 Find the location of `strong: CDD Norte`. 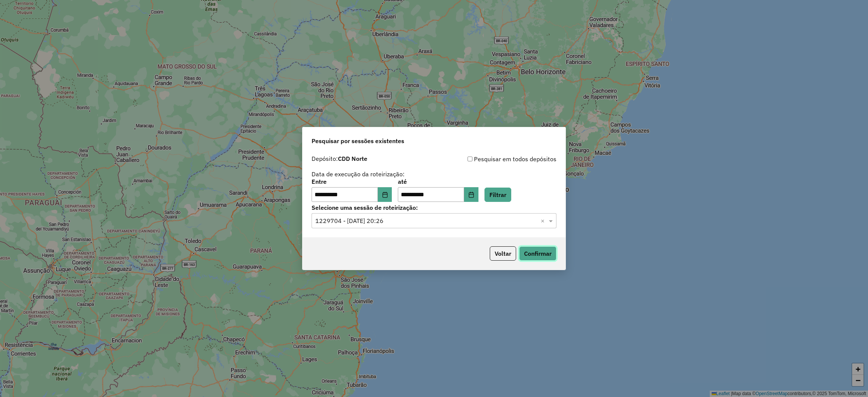

strong: CDD Norte is located at coordinates (353, 158).